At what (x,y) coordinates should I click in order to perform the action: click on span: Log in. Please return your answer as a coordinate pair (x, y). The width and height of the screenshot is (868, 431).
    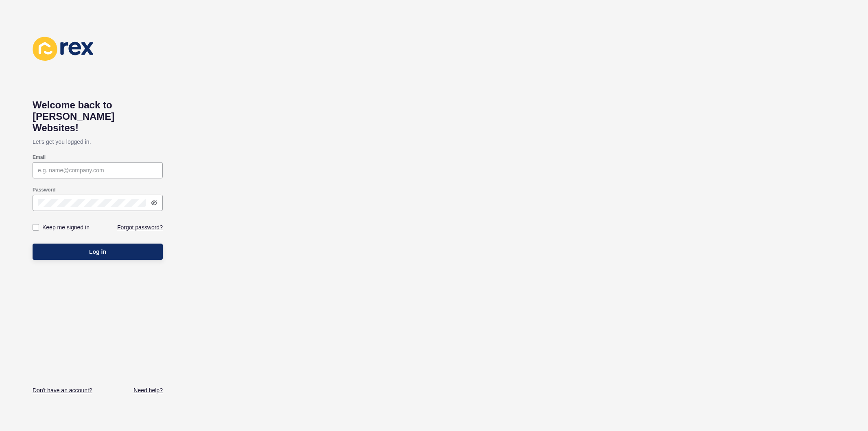
    Looking at the image, I should click on (98, 252).